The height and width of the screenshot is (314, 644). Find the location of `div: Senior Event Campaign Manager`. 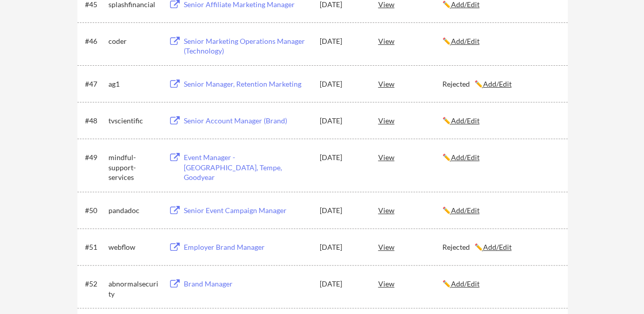

div: Senior Event Campaign Manager is located at coordinates (247, 210).